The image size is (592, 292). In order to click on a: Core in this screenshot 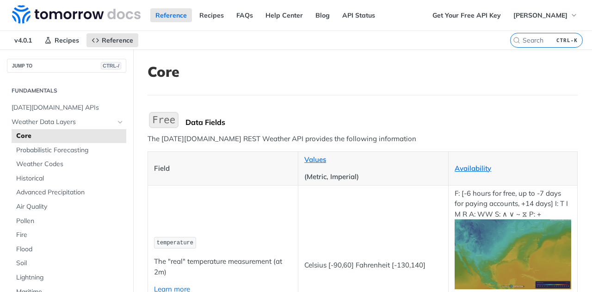, I will do `click(69, 136)`.